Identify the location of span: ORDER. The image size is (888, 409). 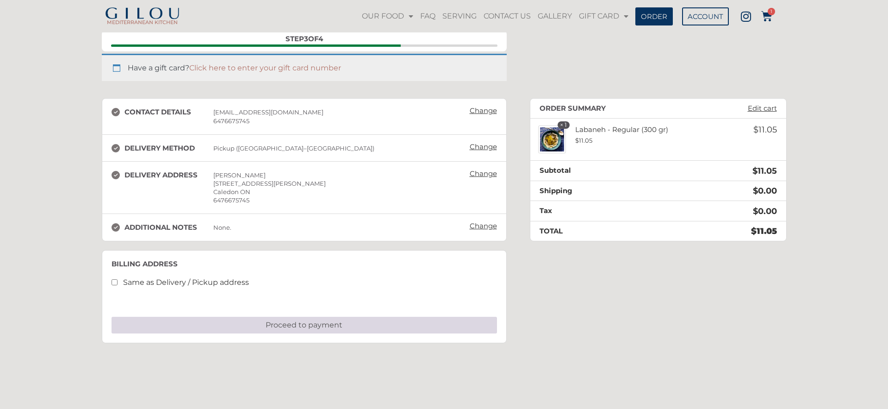
(654, 16).